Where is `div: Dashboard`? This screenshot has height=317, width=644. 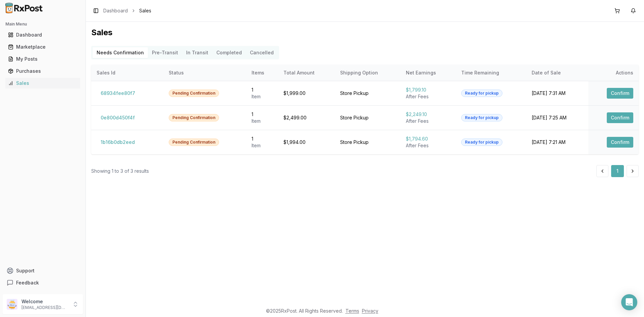 div: Dashboard is located at coordinates (42, 35).